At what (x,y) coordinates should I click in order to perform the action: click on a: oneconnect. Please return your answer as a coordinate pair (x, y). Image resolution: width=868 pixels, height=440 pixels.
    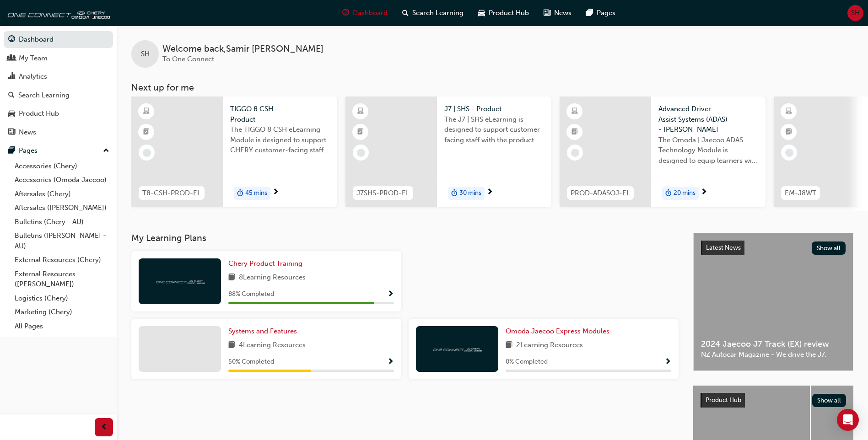
    Looking at the image, I should click on (57, 13).